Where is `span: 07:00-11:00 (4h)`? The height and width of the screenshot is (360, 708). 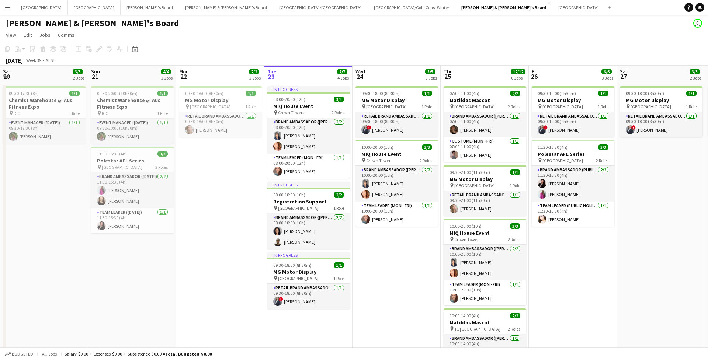
span: 07:00-11:00 (4h) is located at coordinates (464, 93).